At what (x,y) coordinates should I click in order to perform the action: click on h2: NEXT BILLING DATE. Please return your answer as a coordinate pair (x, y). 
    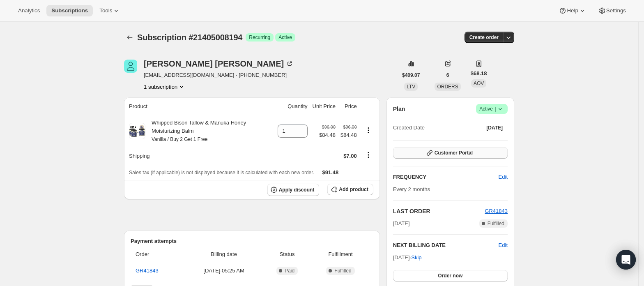
    Looking at the image, I should click on (446, 245).